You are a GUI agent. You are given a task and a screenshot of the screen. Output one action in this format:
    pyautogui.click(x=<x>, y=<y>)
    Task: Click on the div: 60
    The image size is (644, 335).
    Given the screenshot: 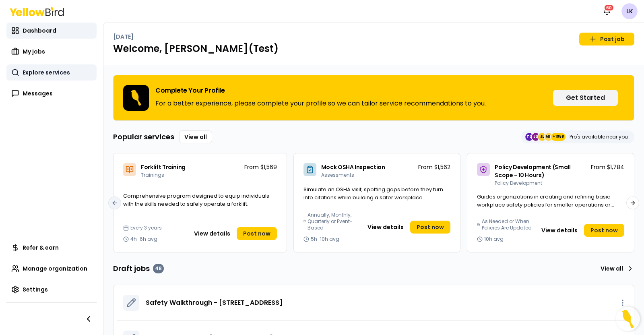 What is the action you would take?
    pyautogui.click(x=609, y=8)
    